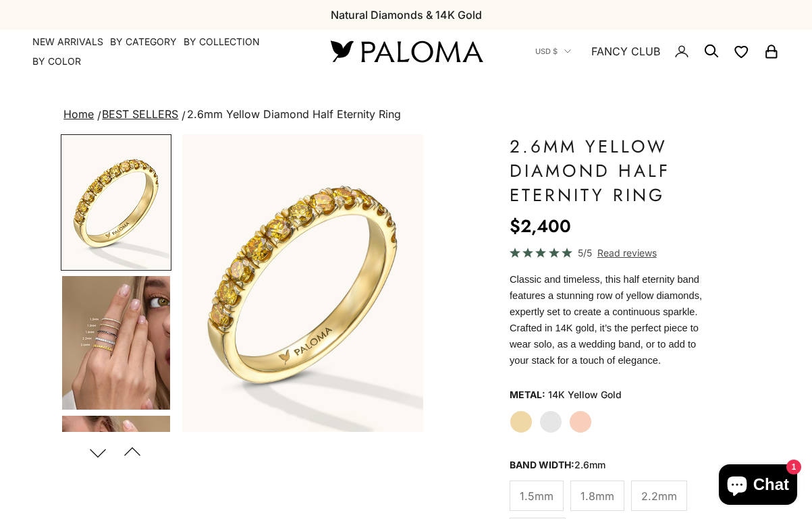 The height and width of the screenshot is (519, 812). I want to click on button: USD $, so click(553, 51).